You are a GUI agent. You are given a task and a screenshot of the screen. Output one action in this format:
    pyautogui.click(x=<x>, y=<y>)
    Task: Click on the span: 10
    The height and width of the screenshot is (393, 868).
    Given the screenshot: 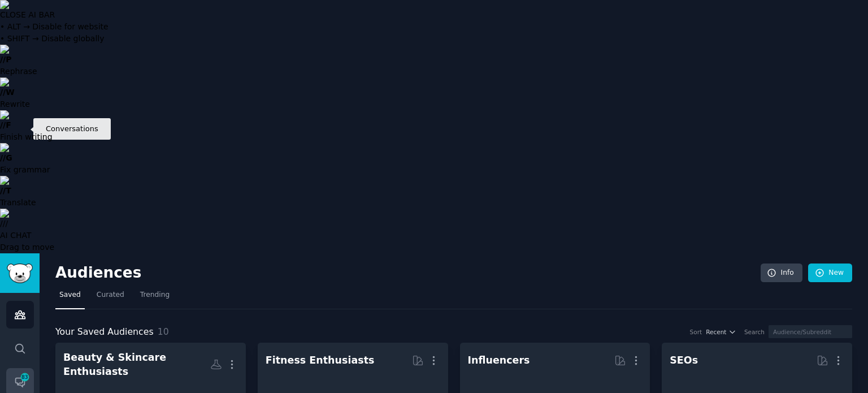 What is the action you would take?
    pyautogui.click(x=163, y=332)
    